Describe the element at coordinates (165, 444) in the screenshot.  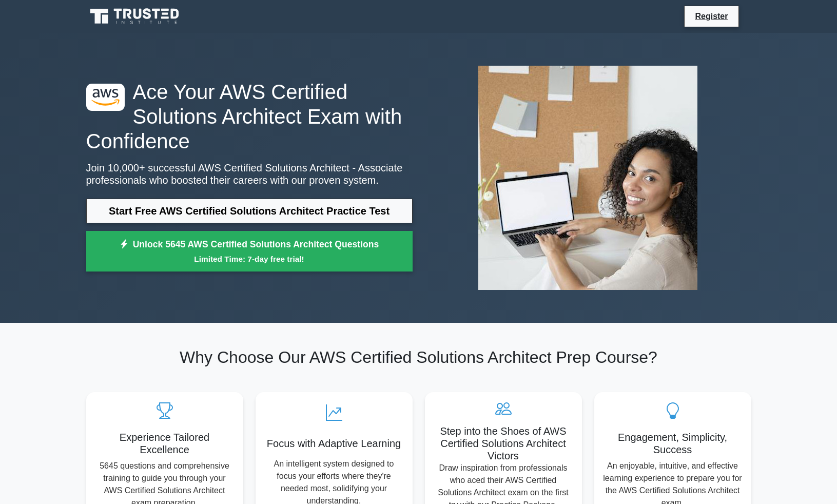
I see `h5: Experience Tailored Excellence` at that location.